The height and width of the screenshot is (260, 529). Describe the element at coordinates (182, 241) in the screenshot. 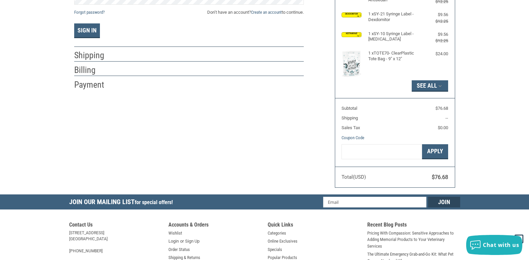

I see `span: or` at that location.